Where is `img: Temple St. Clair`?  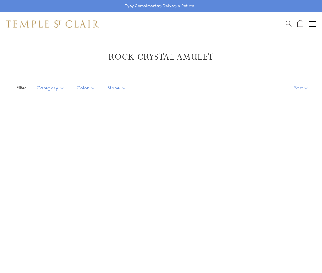 img: Temple St. Clair is located at coordinates (52, 24).